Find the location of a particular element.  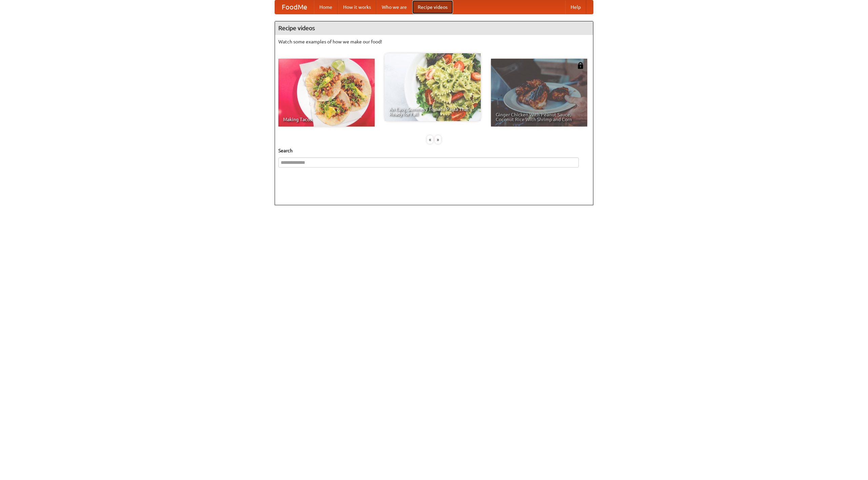

a: FoodMe is located at coordinates (294, 7).